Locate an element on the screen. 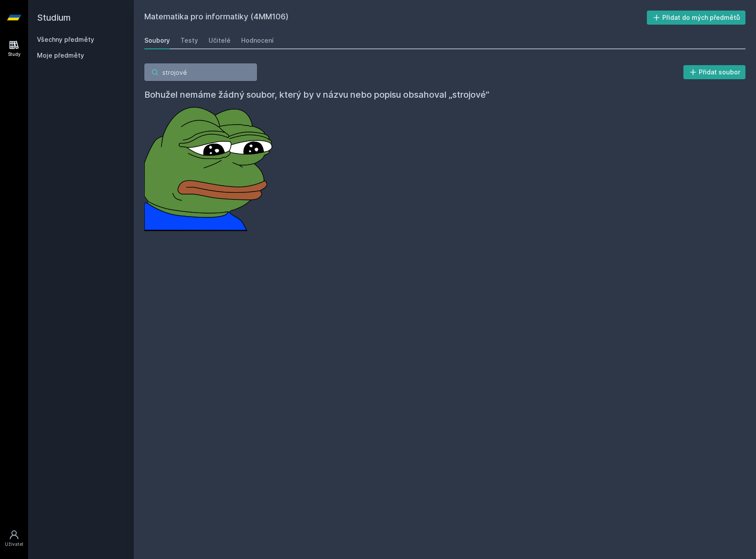  div: Soubory is located at coordinates (157, 41).